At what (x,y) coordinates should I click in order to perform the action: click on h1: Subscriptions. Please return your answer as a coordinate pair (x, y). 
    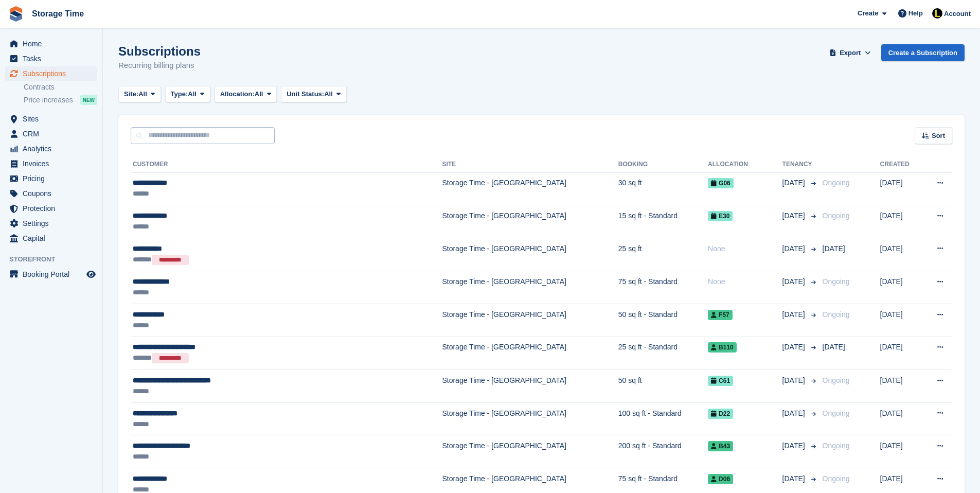
    Looking at the image, I should click on (160, 51).